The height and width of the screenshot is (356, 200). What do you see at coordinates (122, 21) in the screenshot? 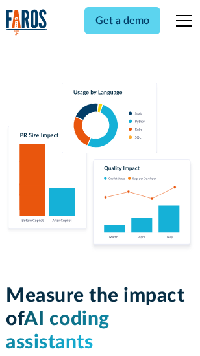
I see `a: Get a demo` at bounding box center [122, 21].